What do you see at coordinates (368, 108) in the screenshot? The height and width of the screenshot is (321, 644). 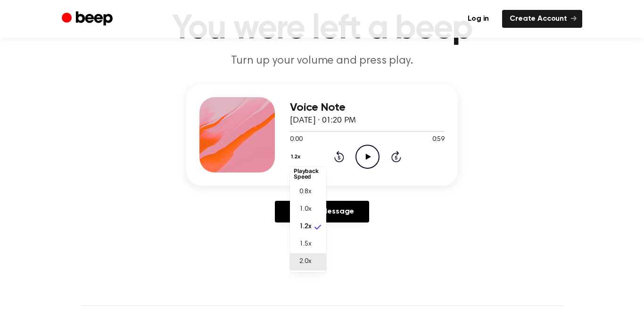 I see `h3: Voice Note` at bounding box center [368, 108].